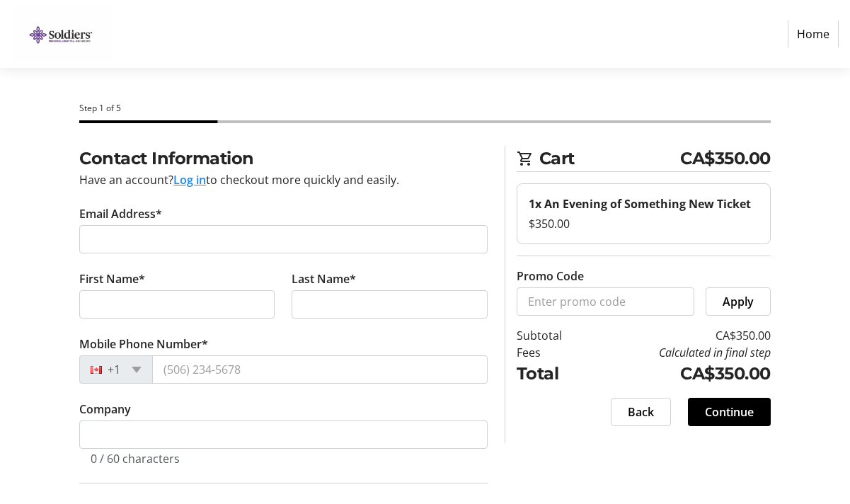 This screenshot has height=504, width=850. What do you see at coordinates (144, 344) in the screenshot?
I see `label: Mobile Phone Number*` at bounding box center [144, 344].